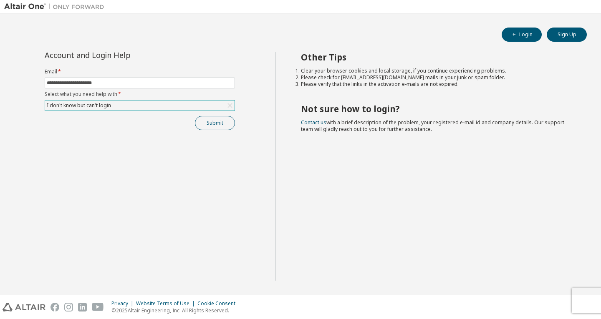 This screenshot has width=601, height=319. What do you see at coordinates (82, 307) in the screenshot?
I see `img: linkedin.svg` at bounding box center [82, 307].